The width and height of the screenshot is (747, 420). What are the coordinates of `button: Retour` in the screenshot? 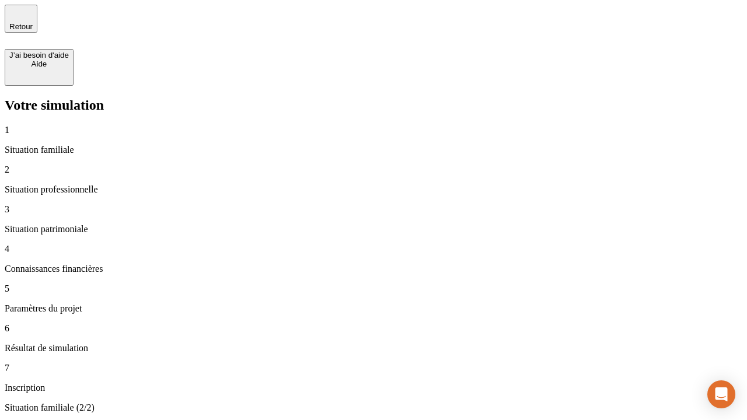 It's located at (21, 19).